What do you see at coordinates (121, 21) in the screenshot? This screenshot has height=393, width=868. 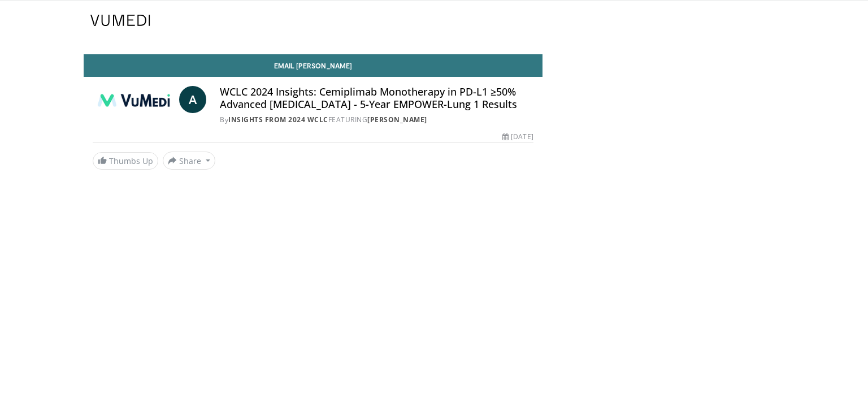 I see `img: VuMedi Logo` at bounding box center [121, 21].